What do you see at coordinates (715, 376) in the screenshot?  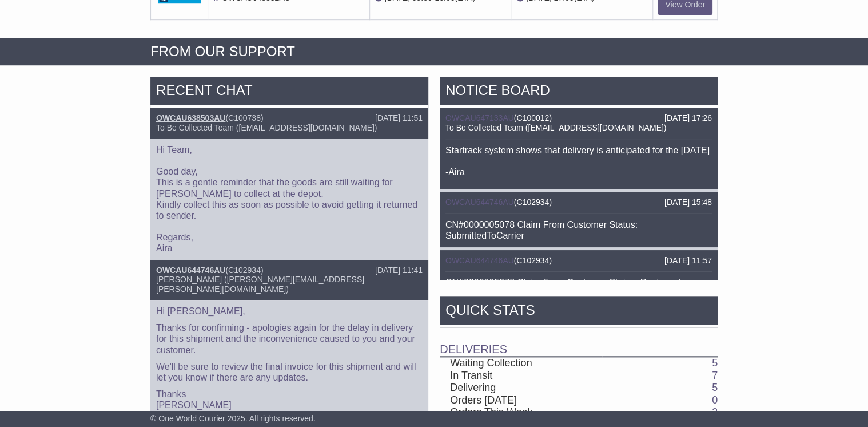 I see `a: 7` at bounding box center [715, 376].